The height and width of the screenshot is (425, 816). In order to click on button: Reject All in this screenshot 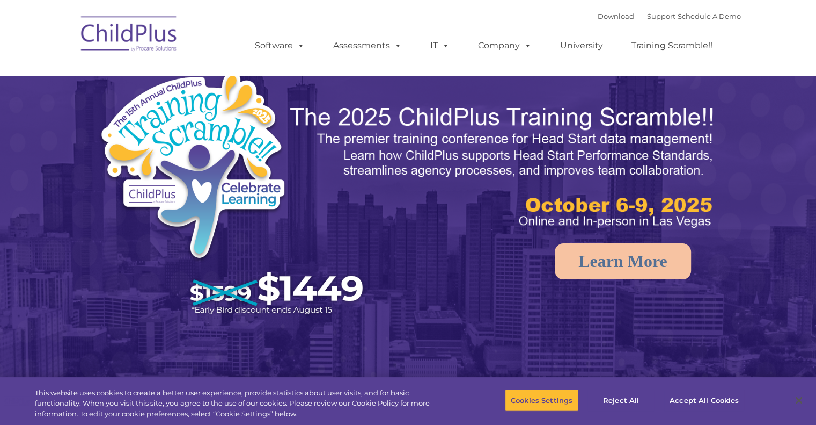, I will do `click(621, 400)`.